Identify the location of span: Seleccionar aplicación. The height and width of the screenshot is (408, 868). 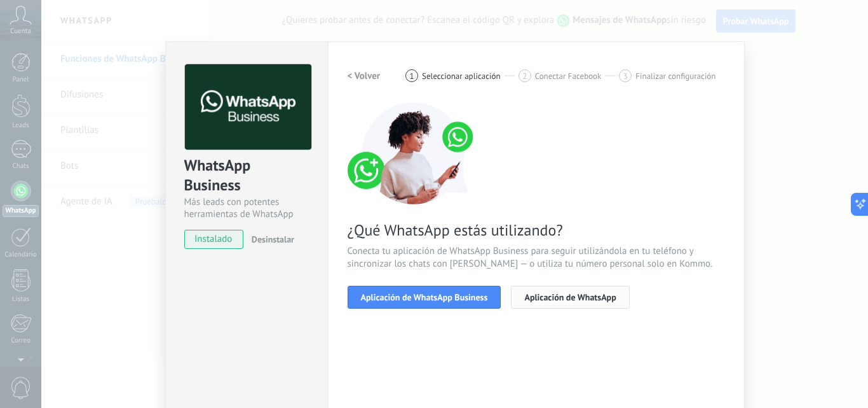
(461, 76).